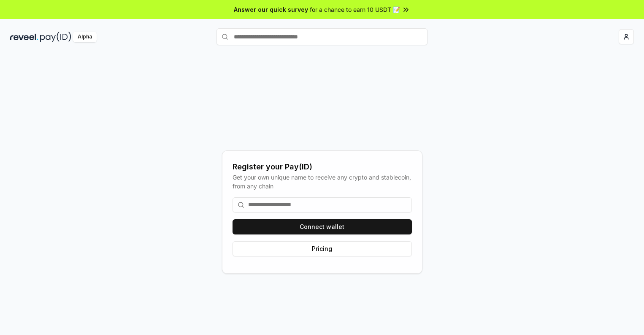 This screenshot has width=644, height=335. Describe the element at coordinates (322, 181) in the screenshot. I see `div: Get your own unique name to receive any crypto and stablecoin, from any chain` at that location.